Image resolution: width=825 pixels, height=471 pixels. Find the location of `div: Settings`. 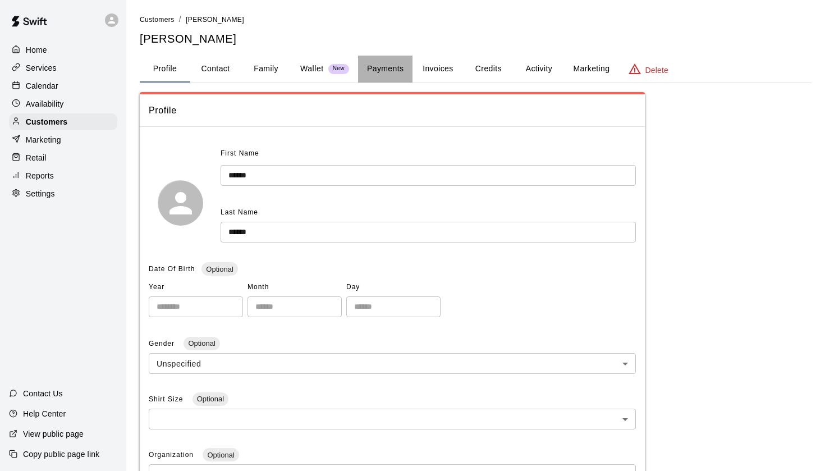

div: Settings is located at coordinates (63, 194).